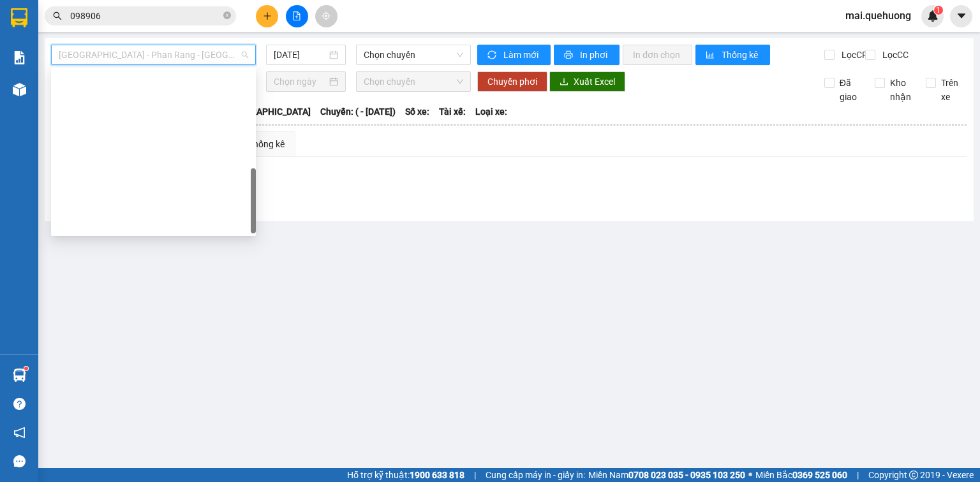  What do you see at coordinates (522, 55) in the screenshot?
I see `span: Làm mới` at bounding box center [522, 55].